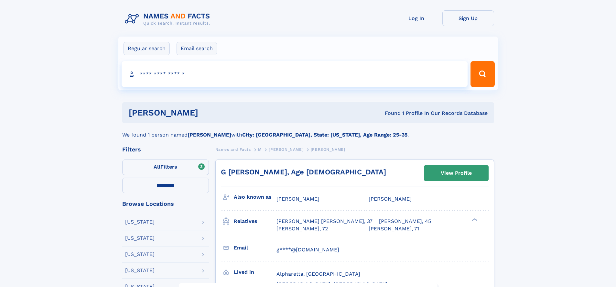  Describe the element at coordinates (146, 49) in the screenshot. I see `label: Regular search` at that location.